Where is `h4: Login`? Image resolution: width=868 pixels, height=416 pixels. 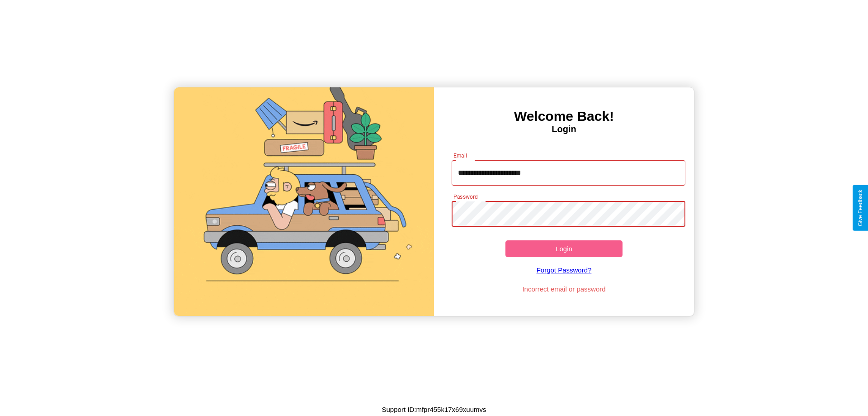 h4: Login is located at coordinates (564, 129).